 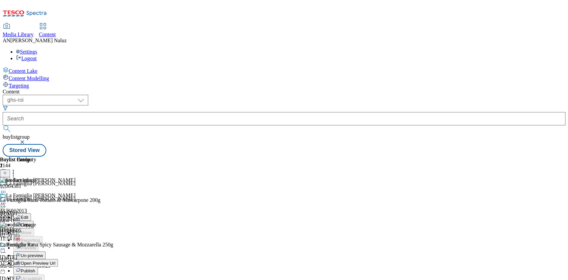 What do you see at coordinates (18, 31) in the screenshot?
I see `a: Media Library` at bounding box center [18, 31].